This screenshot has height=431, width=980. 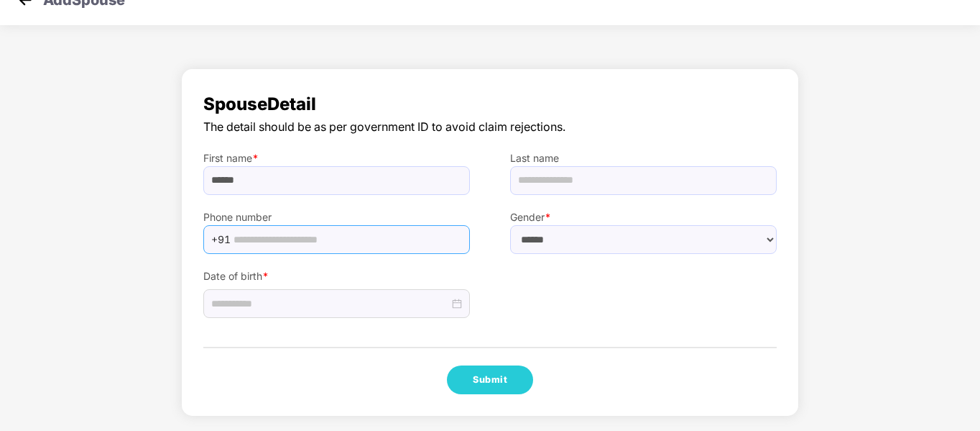 I want to click on label: Phone number, so click(x=337, y=217).